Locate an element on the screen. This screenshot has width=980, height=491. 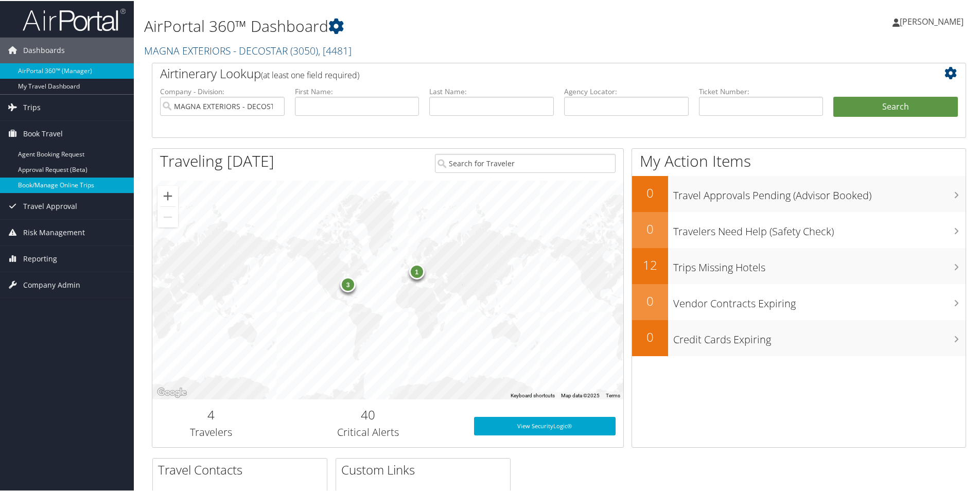
span: Company Admin is located at coordinates (51, 284).